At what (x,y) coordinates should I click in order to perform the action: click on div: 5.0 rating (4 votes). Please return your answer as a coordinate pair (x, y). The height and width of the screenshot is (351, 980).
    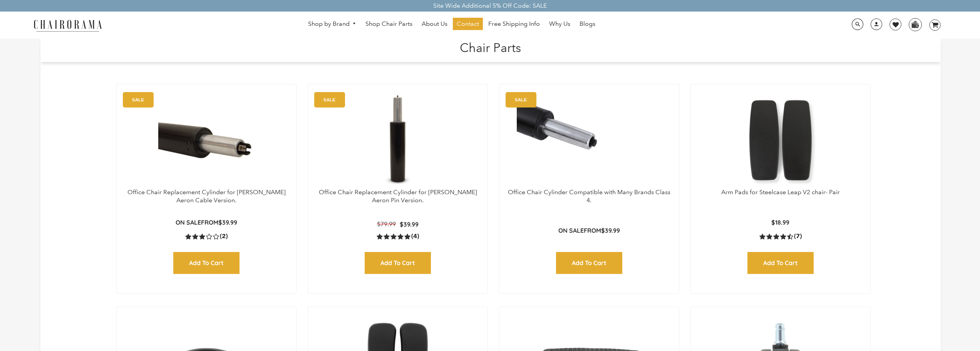
    Looking at the image, I should click on (398, 236).